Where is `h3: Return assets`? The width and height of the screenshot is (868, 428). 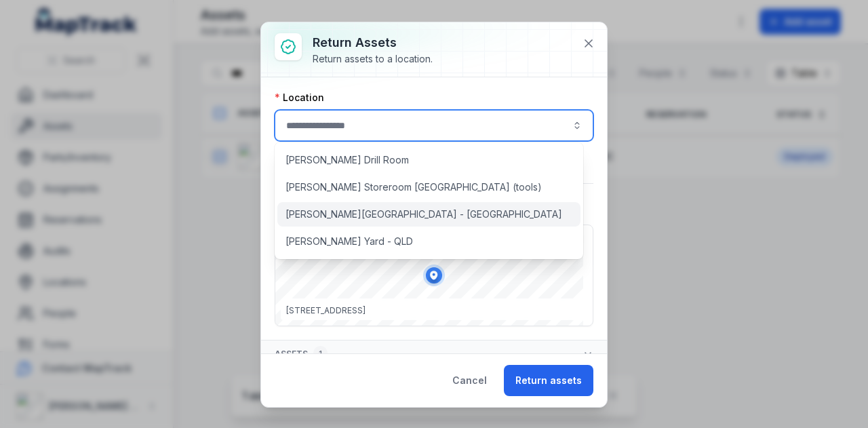
h3: Return assets is located at coordinates (372, 42).